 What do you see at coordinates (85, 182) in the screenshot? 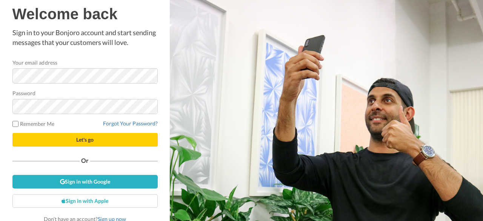
I see `a: Sign in with Google` at bounding box center [85, 182].